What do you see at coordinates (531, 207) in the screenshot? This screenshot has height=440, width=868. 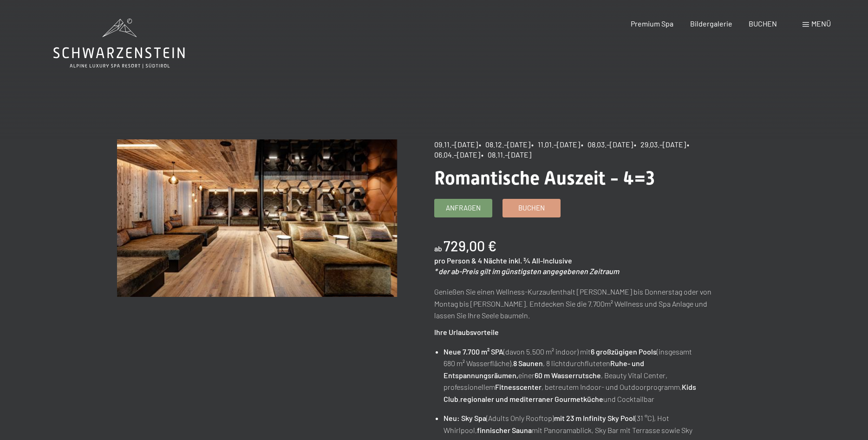 I see `span: Buchen` at bounding box center [531, 207].